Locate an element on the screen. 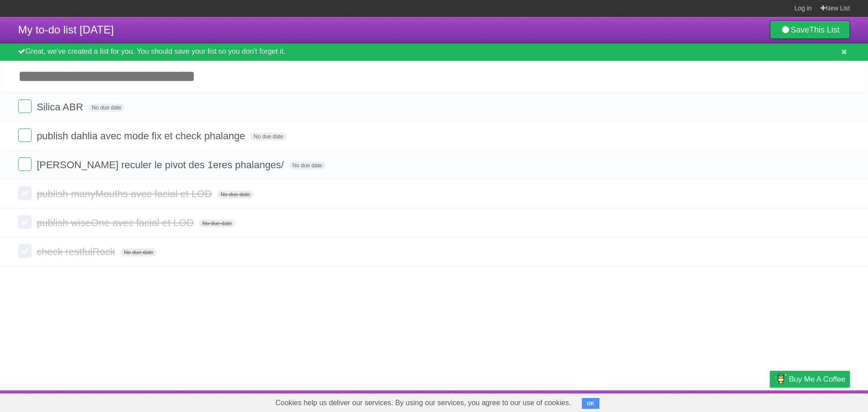 Image resolution: width=868 pixels, height=412 pixels. span: Cookies help us deliver our services. By using our services, you agree to our use of cookies. is located at coordinates (423, 403).